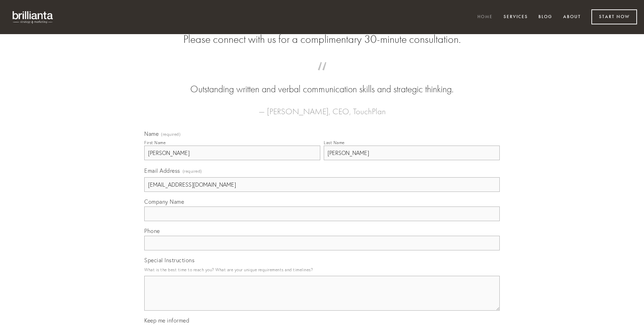  I want to click on a: Start Now, so click(614, 16).